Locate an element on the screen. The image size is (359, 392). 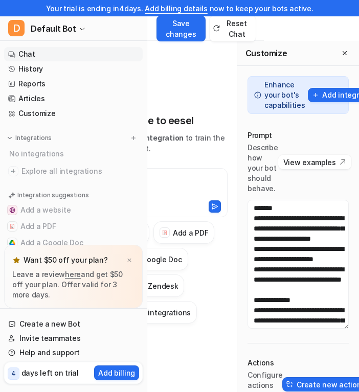
img: Add a Google Doc is located at coordinates (12, 243).